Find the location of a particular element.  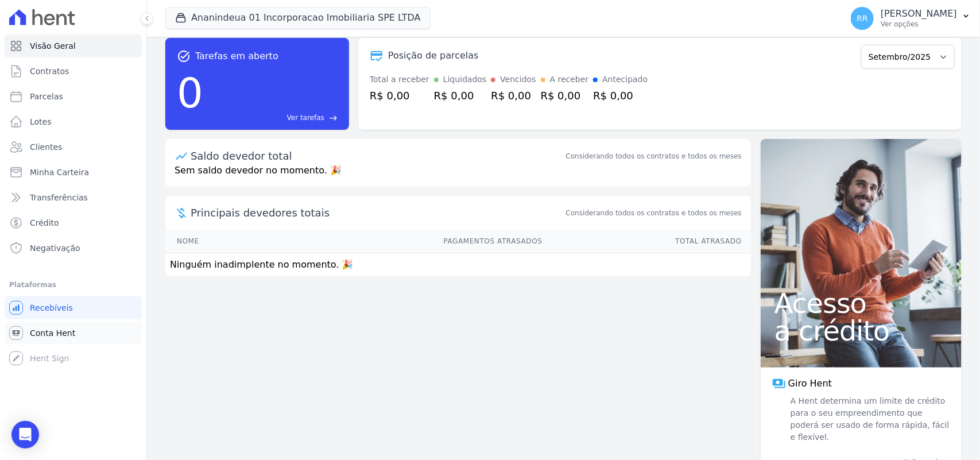

a: Conta Hent is located at coordinates (73, 333).